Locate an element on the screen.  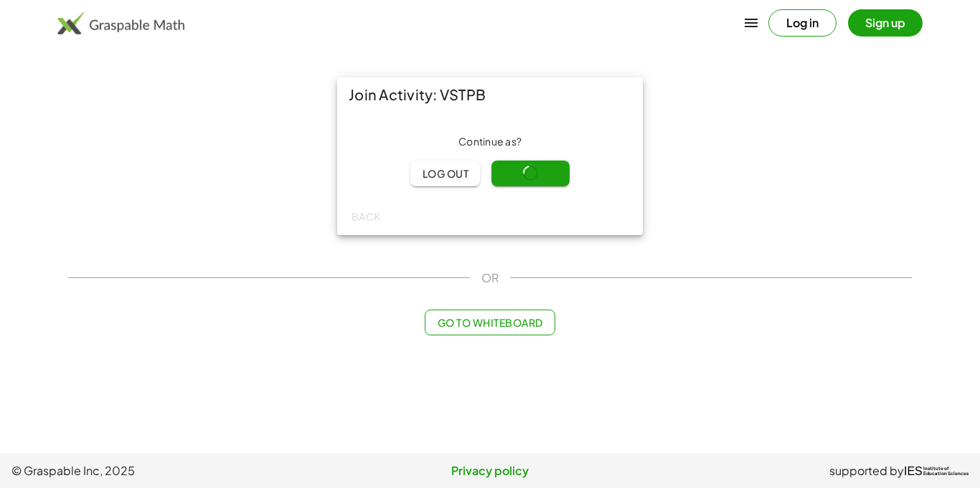
span: © Graspable Inc, 2025 is located at coordinates (171, 471).